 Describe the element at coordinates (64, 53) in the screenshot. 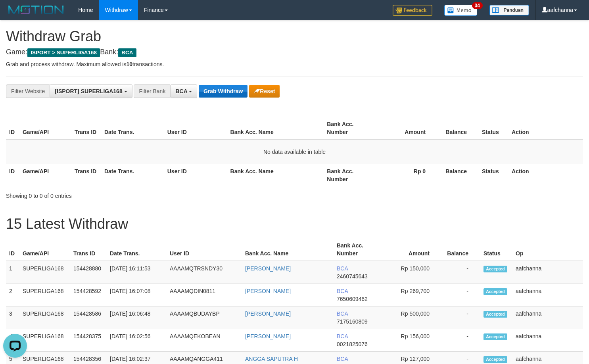

I see `span: ISPORT > SUPERLIGA168` at that location.